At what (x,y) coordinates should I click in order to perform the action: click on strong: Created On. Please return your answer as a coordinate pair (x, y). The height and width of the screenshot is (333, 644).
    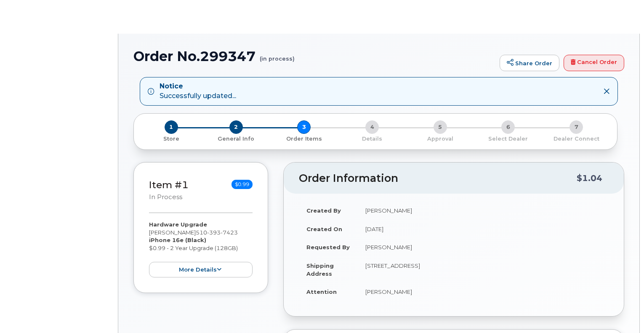
    Looking at the image, I should click on (324, 229).